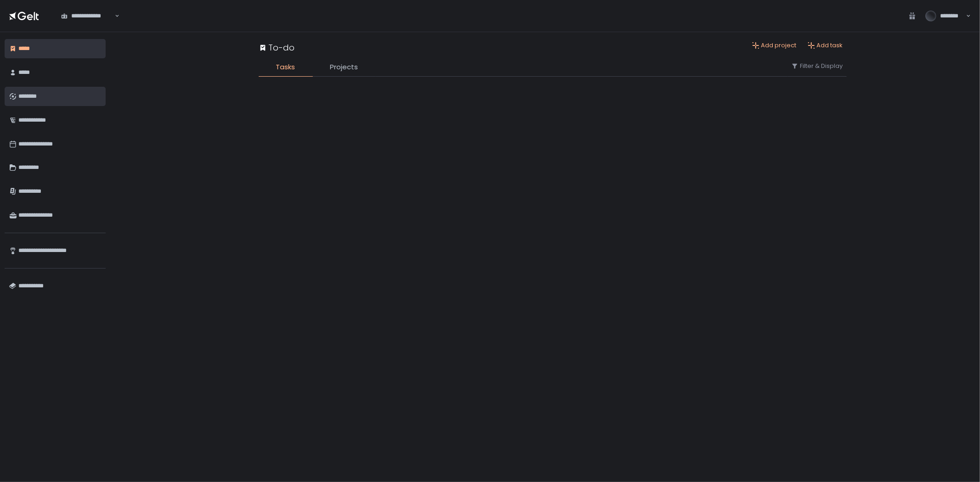  What do you see at coordinates (817, 66) in the screenshot?
I see `div: Filter & Display` at bounding box center [817, 66].